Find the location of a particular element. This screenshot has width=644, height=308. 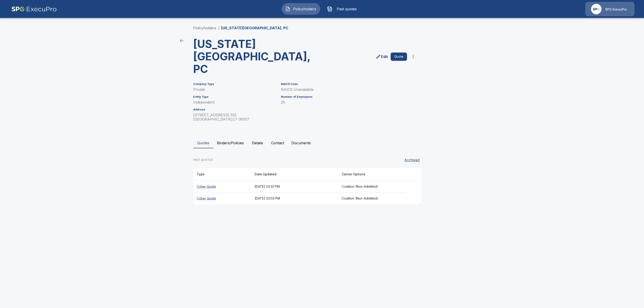

p: 25 is located at coordinates (344, 102).